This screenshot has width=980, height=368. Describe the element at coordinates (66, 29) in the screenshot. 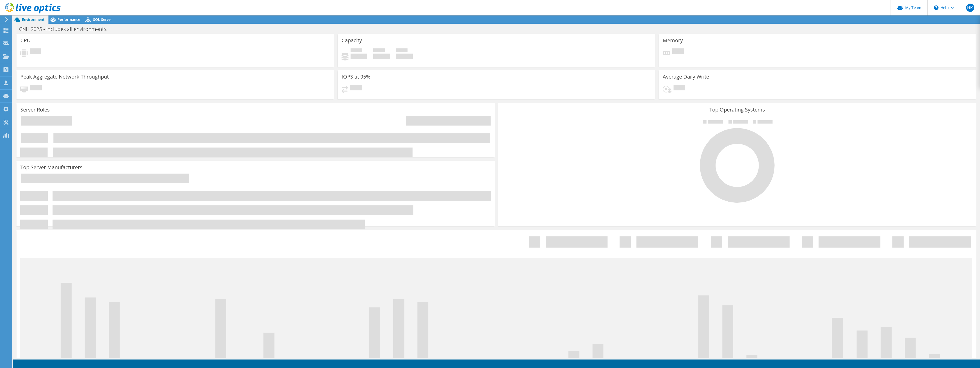

I see `h1: CNH 2025 - Includes all environments.` at that location.